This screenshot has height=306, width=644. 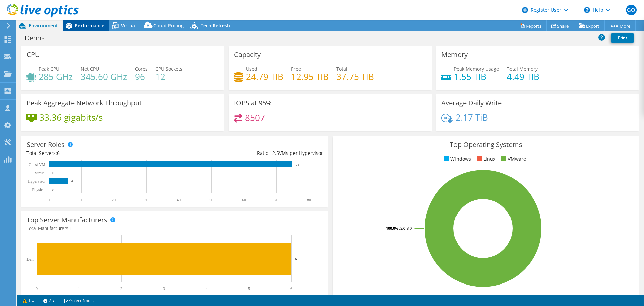 What do you see at coordinates (56, 76) in the screenshot?
I see `h4: 285 GHz` at bounding box center [56, 76].